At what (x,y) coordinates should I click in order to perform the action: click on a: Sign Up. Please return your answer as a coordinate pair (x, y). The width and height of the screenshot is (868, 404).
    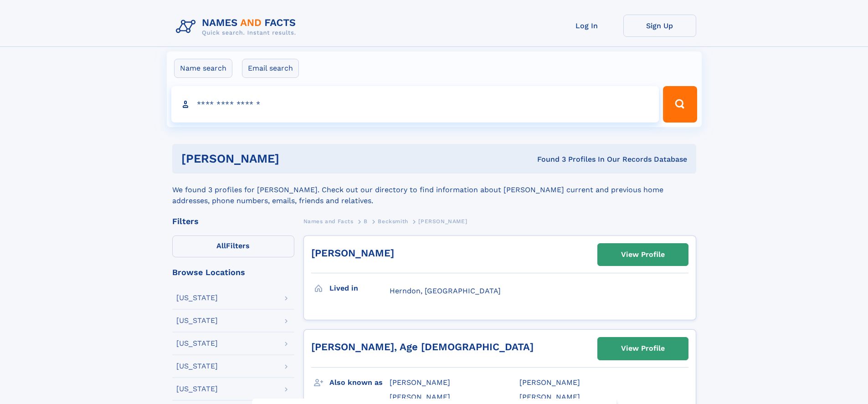
    Looking at the image, I should click on (660, 25).